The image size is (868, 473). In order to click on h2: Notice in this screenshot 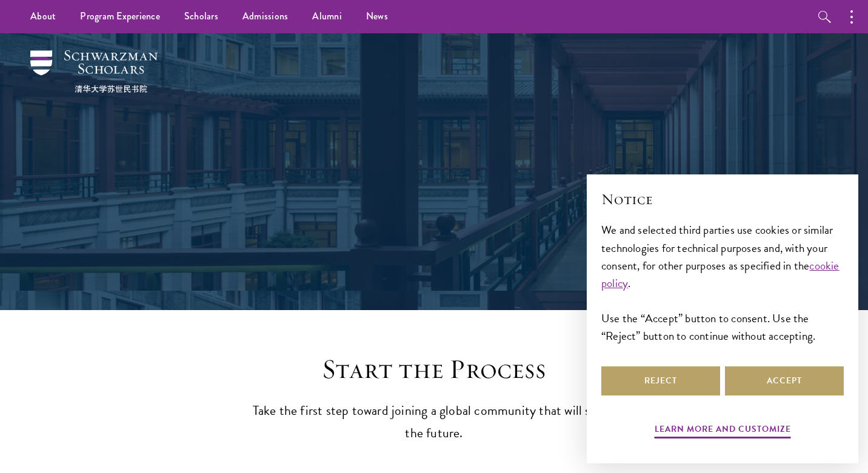, I will do `click(722, 199)`.